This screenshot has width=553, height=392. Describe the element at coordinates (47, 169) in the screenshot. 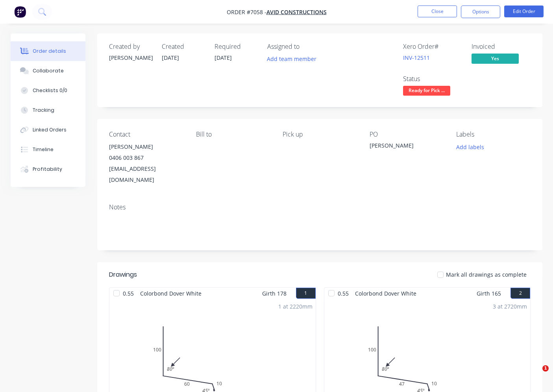

I see `div: Profitability` at that location.